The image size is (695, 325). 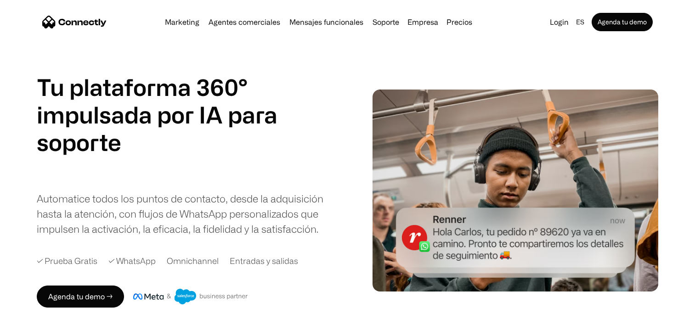 I want to click on a: Login, so click(x=559, y=22).